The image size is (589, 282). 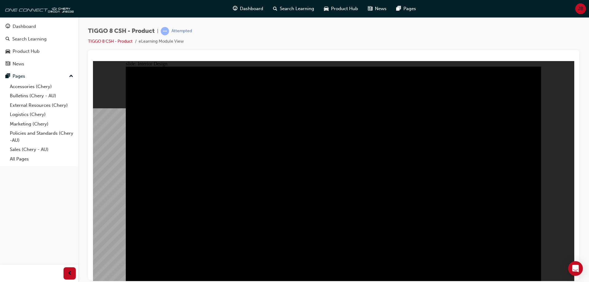 I want to click on li: eLearning Module View, so click(x=161, y=41).